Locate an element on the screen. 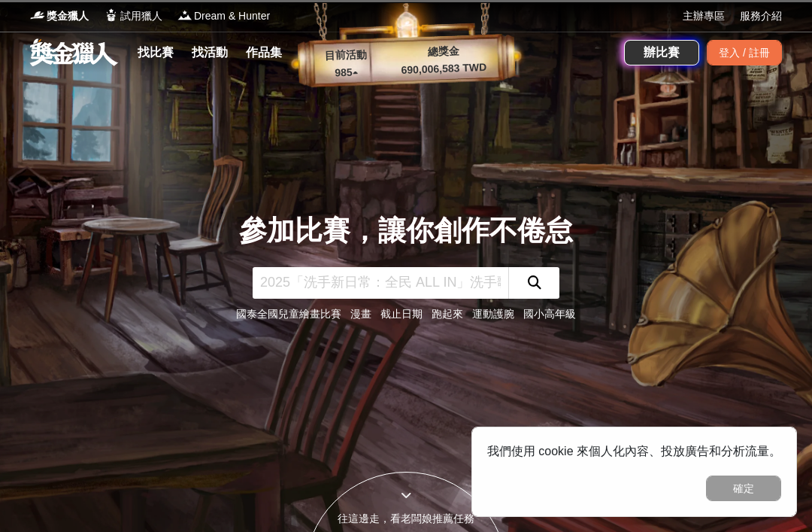 The height and width of the screenshot is (532, 812). a: LogoDream & Hunter is located at coordinates (223, 16).